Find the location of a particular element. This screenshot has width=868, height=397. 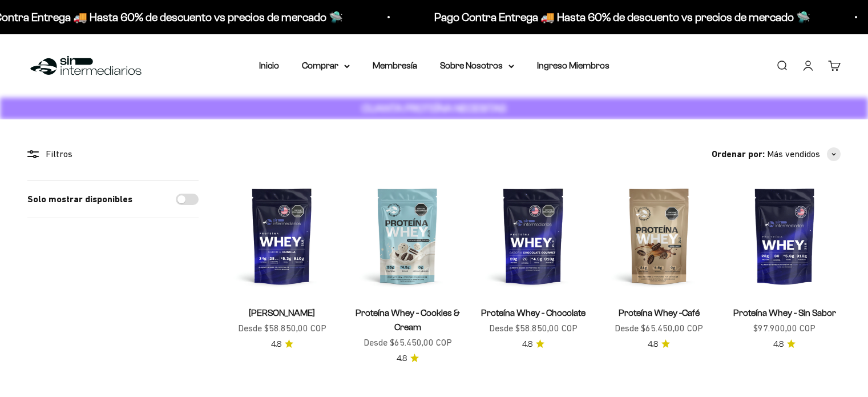

a: Proteína Whey - Cookies & Cream is located at coordinates (408, 319).